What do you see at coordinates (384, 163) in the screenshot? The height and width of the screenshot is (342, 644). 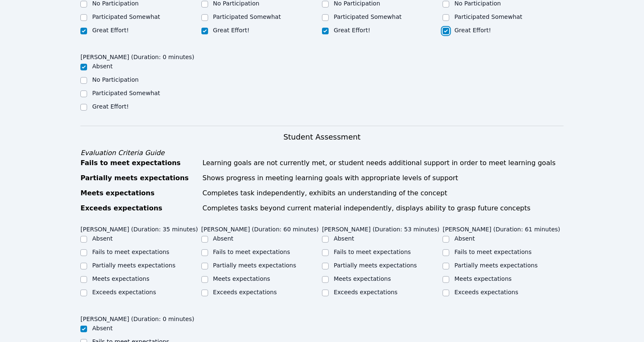 I see `div: Learning goals are not currently met, or student needs additional support in order to meet learni...` at bounding box center [384, 163].